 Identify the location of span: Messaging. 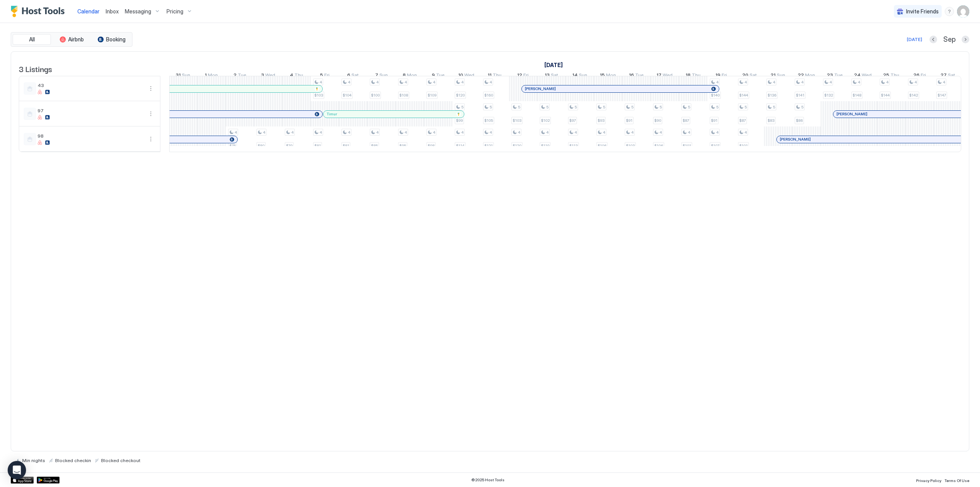
(137, 11).